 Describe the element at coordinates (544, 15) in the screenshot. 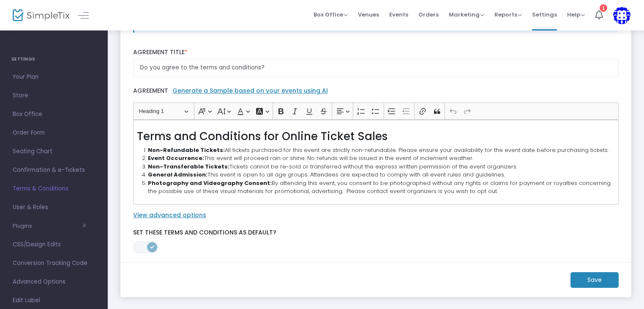

I see `span: Settings` at that location.